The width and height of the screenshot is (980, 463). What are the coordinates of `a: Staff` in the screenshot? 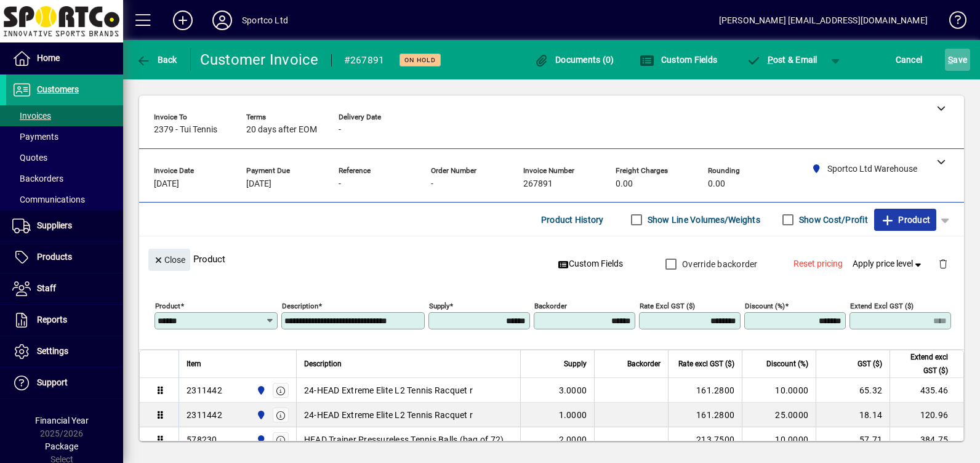 It's located at (65, 289).